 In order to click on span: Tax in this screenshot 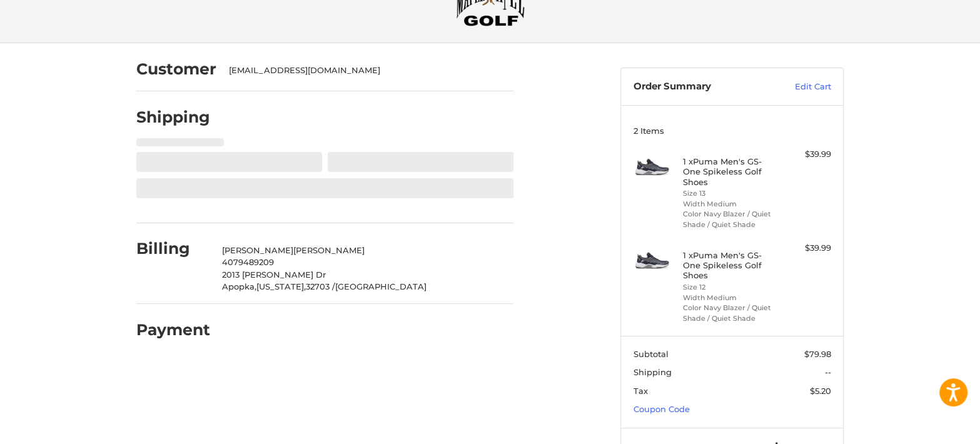, I will do `click(641, 391)`.